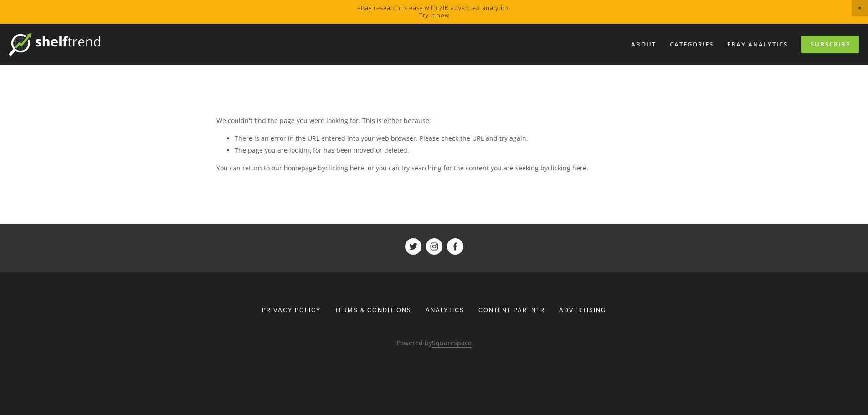 The image size is (868, 415). What do you see at coordinates (582, 310) in the screenshot?
I see `span: Advertising` at bounding box center [582, 310].